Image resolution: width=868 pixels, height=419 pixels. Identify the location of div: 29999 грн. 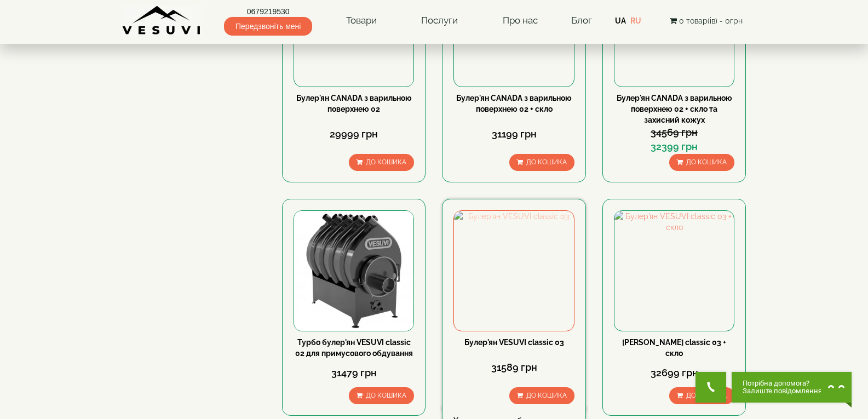
(353, 134).